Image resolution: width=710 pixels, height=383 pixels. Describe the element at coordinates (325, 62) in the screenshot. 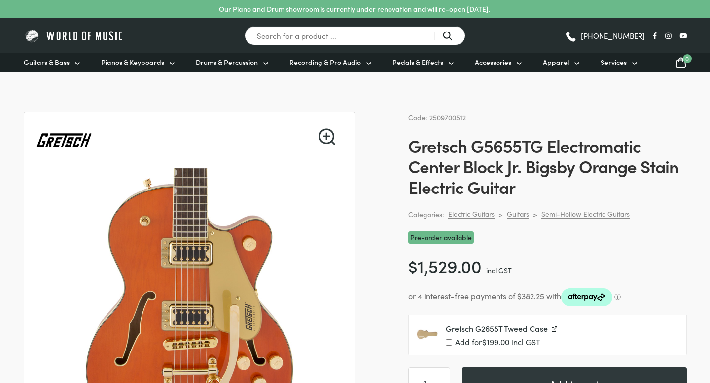

I see `span: Recording & Pro Audio` at that location.